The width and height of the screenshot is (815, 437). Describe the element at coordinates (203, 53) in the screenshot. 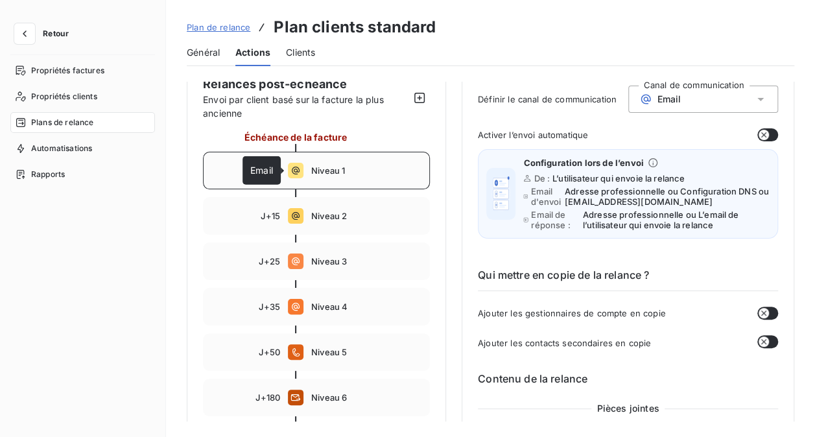

I see `span: Général` at that location.